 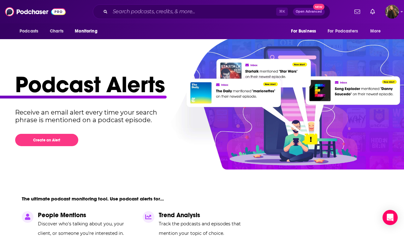 I want to click on span: For Business, so click(x=303, y=31).